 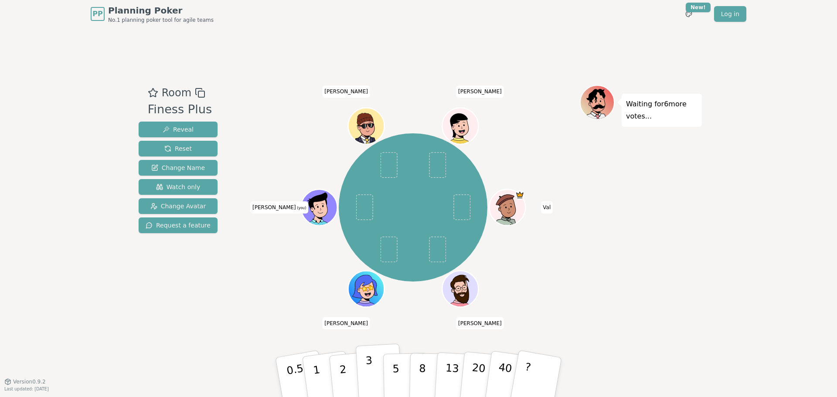 What do you see at coordinates (178, 206) in the screenshot?
I see `button: Change Avatar` at bounding box center [178, 206].